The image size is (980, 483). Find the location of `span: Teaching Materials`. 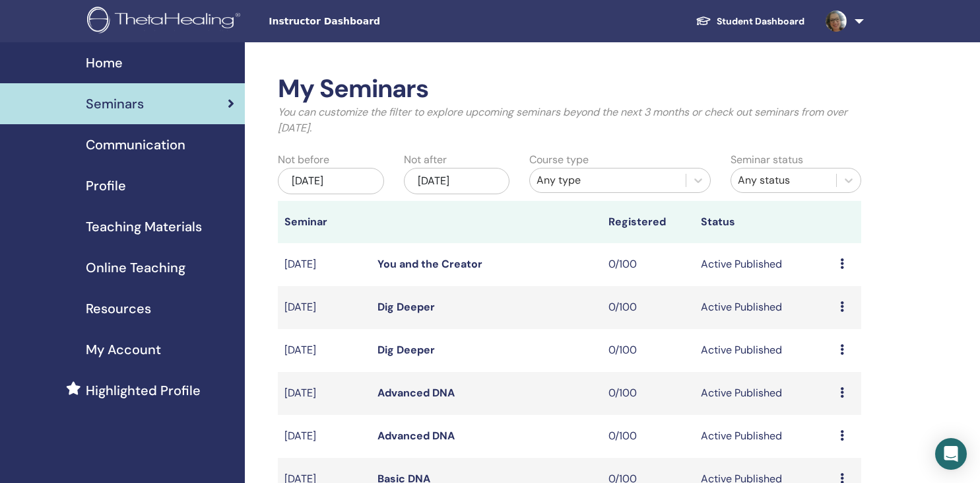

span: Teaching Materials is located at coordinates (144, 227).